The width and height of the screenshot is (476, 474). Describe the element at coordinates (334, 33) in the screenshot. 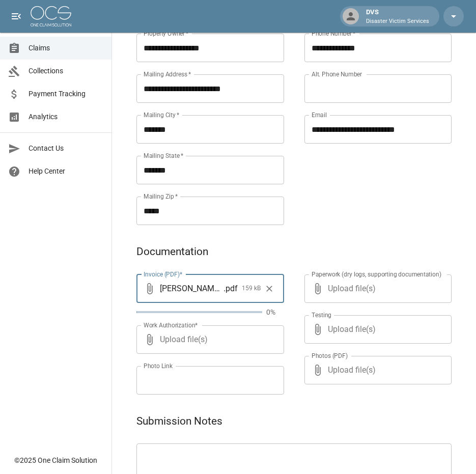

I see `label: Phone Number` at that location.